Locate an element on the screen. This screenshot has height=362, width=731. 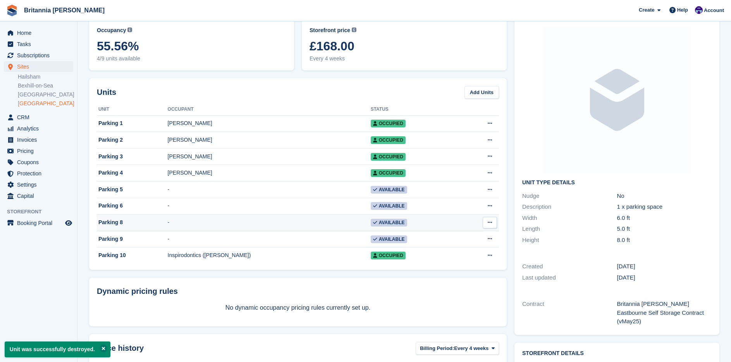
div: 5.0 ft is located at coordinates (664, 229).